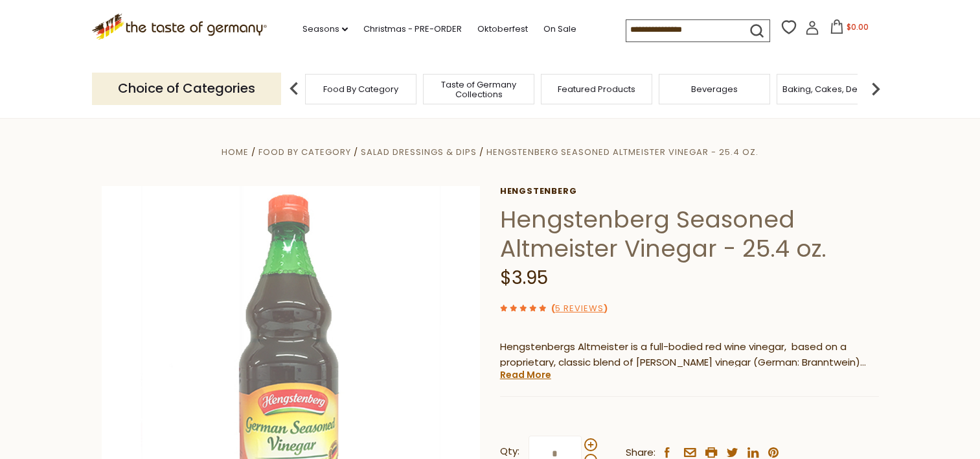 Image resolution: width=980 pixels, height=459 pixels. What do you see at coordinates (419, 152) in the screenshot?
I see `span: Salad Dressings & Dips` at bounding box center [419, 152].